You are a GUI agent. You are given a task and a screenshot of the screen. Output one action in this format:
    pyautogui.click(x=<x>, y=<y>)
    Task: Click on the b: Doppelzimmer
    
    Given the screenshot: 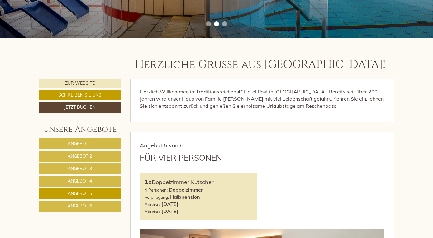 What is the action you would take?
    pyautogui.click(x=186, y=190)
    